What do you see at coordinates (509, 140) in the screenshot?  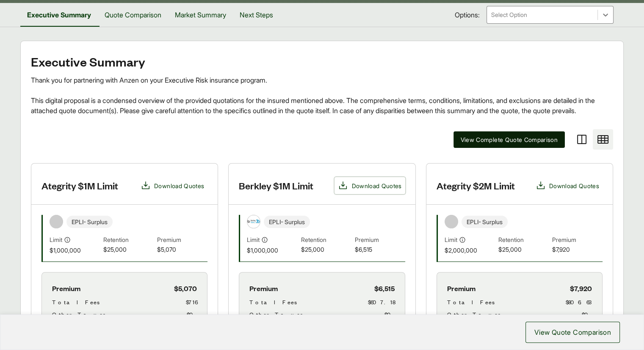 I see `span: View Complete Quote Comparison` at bounding box center [509, 140].